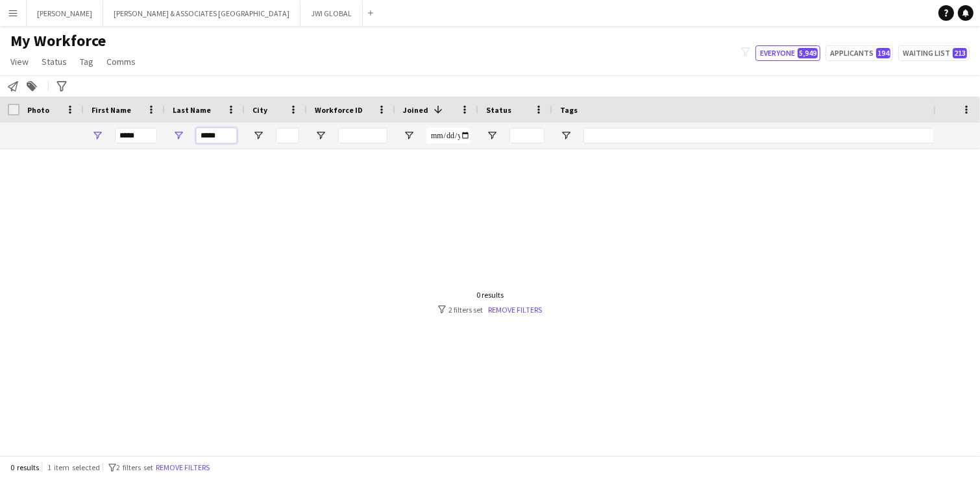  Describe the element at coordinates (339, 110) in the screenshot. I see `span: Workforce ID` at that location.